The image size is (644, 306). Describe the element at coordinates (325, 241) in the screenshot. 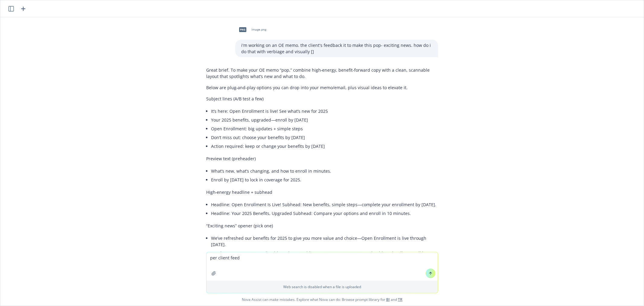

I see `li: We’ve refreshed our benefits for 2025 to give you more value and choice—Open Enrollment is live t...` at that location.